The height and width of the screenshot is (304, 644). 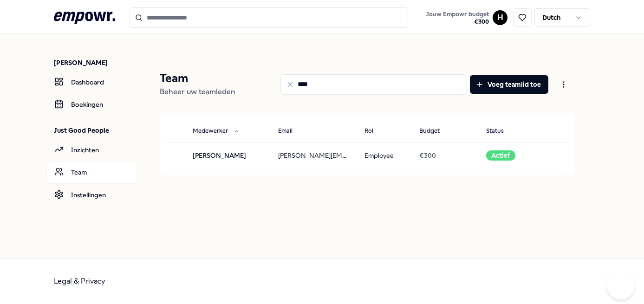 I want to click on span: Beheer uw teamleden, so click(x=198, y=92).